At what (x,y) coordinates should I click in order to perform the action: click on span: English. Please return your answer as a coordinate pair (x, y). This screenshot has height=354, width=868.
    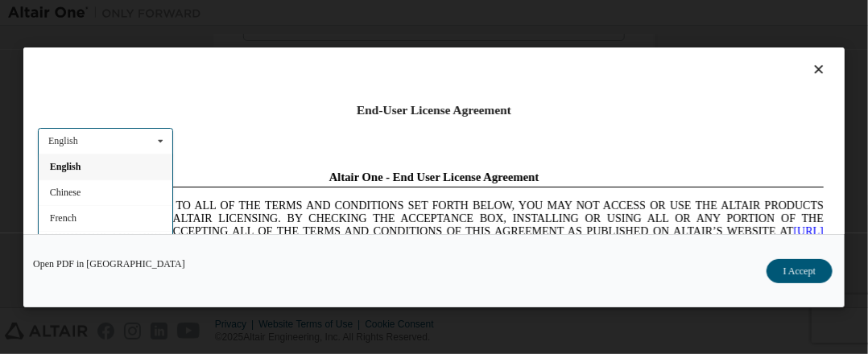
    Looking at the image, I should click on (65, 167).